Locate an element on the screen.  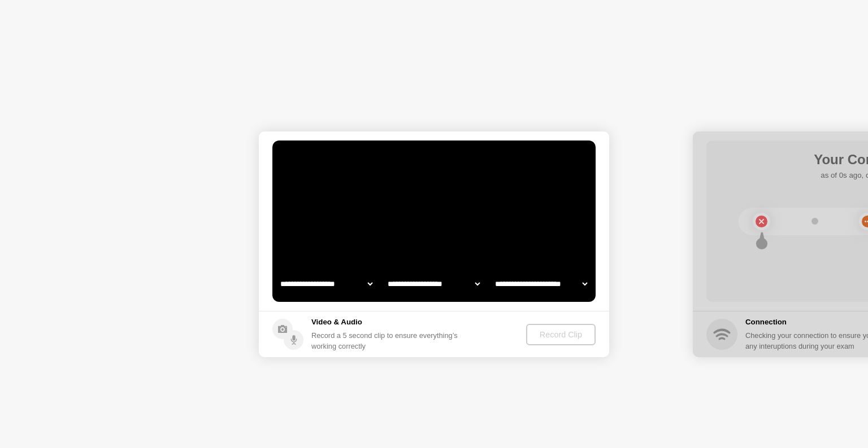
select: Available speakers is located at coordinates (433, 284).